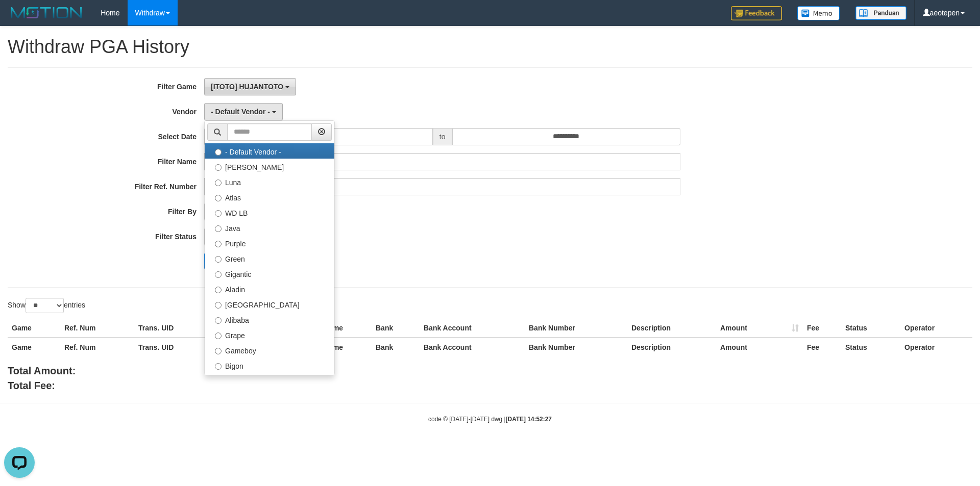 Image resolution: width=980 pixels, height=486 pixels. What do you see at coordinates (218, 336) in the screenshot?
I see `input: Grape` at bounding box center [218, 336].